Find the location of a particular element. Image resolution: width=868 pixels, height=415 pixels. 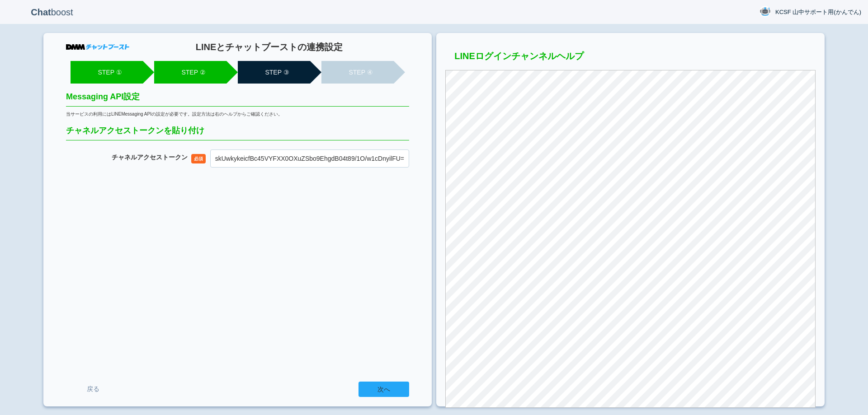

li: STEP ③ is located at coordinates (274, 72).